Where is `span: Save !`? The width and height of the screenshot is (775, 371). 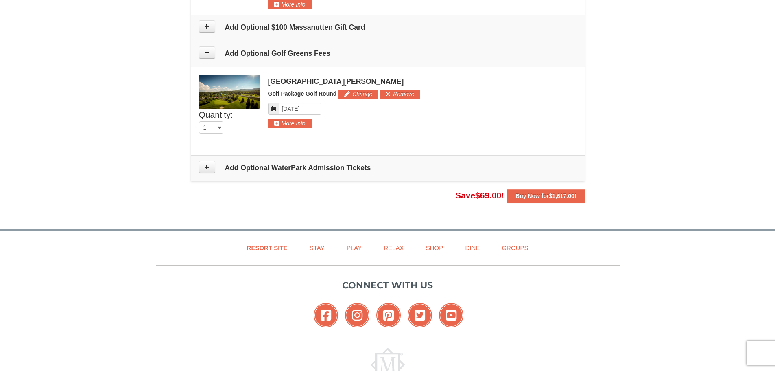 span: Save ! is located at coordinates (480, 195).